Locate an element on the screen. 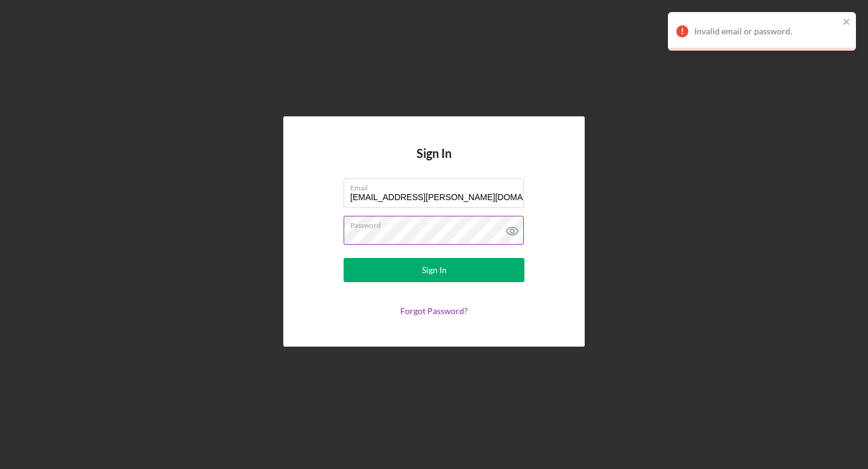 The image size is (868, 469). label: Email is located at coordinates (437, 185).